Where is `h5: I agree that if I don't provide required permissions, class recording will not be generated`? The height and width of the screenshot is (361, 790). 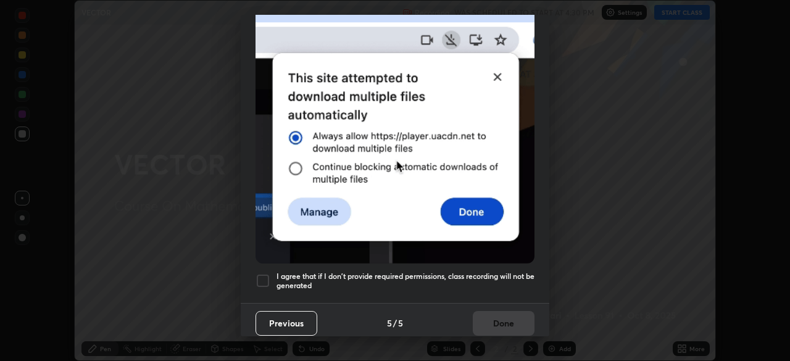
h5: I agree that if I don't provide required permissions, class recording will not be generated is located at coordinates (405, 281).